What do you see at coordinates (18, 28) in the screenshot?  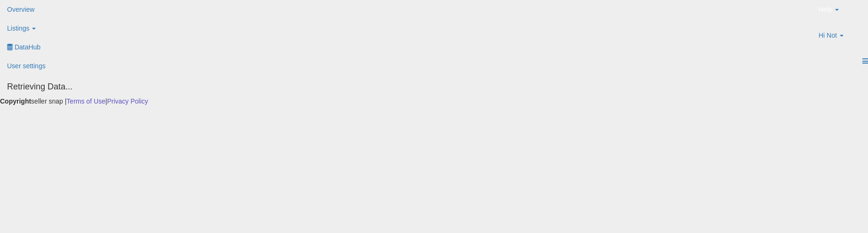 I see `span: Listings` at bounding box center [18, 28].